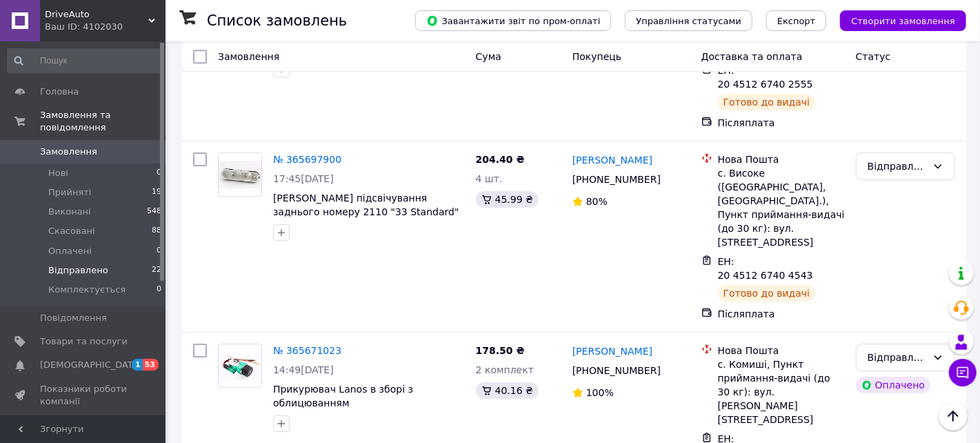 The height and width of the screenshot is (443, 980). I want to click on span: 53, so click(150, 364).